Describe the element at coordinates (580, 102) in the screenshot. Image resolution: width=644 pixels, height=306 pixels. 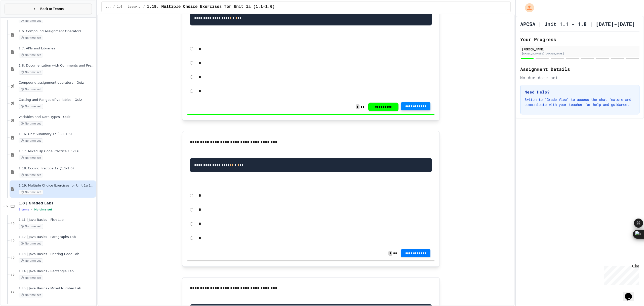
I see `p: Switch to "Grade View" to access the chat feature and communicate with your teacher for help and ...` at that location.